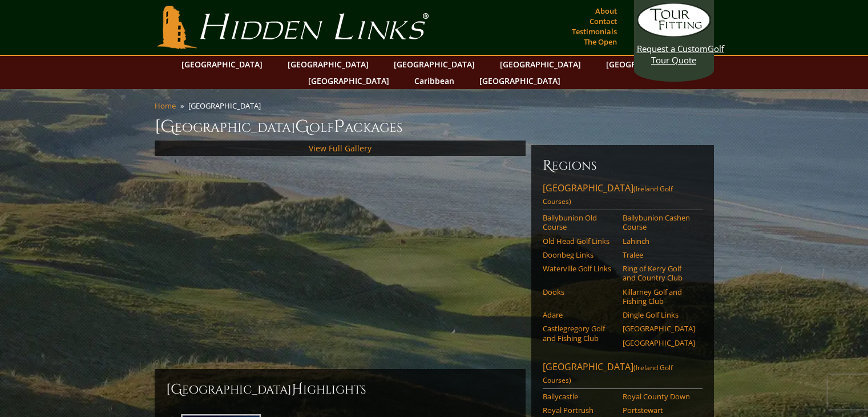 Image resolution: width=868 pixels, height=417 pixels. I want to click on a: Caribbean, so click(434, 81).